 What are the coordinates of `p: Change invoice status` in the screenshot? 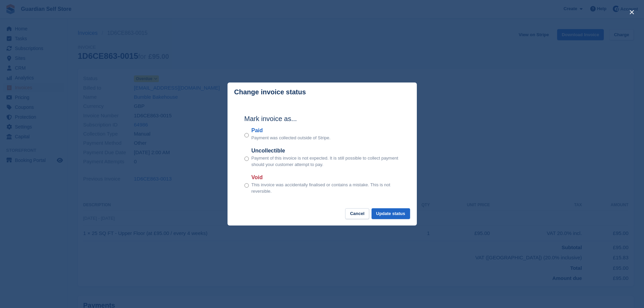 It's located at (270, 92).